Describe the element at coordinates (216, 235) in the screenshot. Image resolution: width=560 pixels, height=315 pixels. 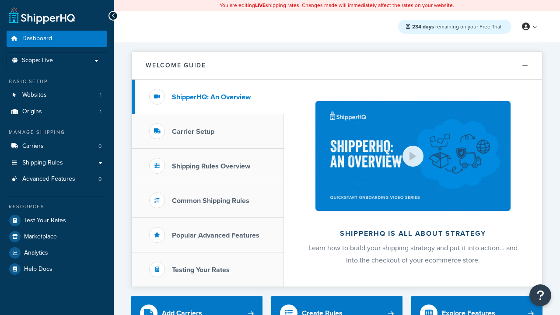
I see `h3: Popular Advanced Features` at that location.